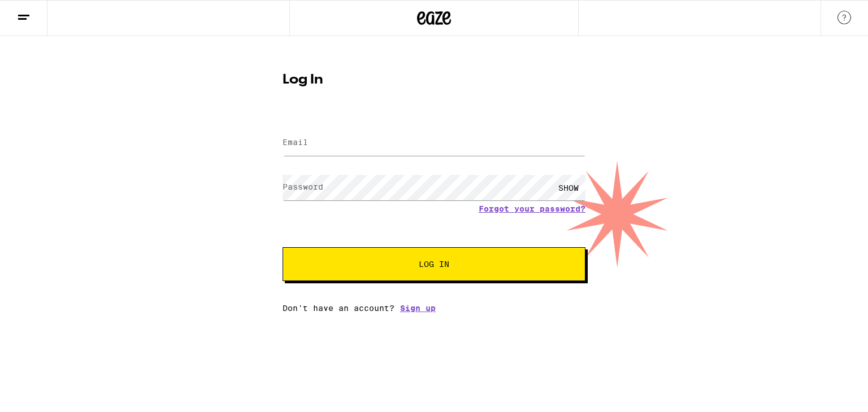  I want to click on a: Sign up, so click(418, 309).